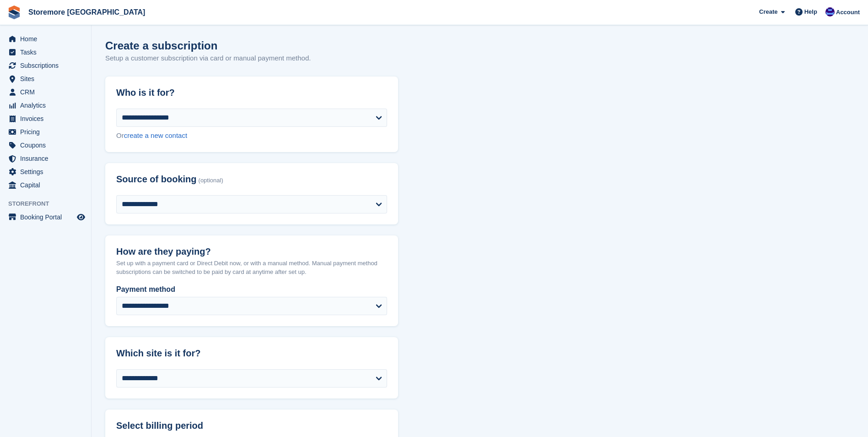 The width and height of the screenshot is (868, 437). I want to click on h2: Which site is it for?, so click(251, 353).